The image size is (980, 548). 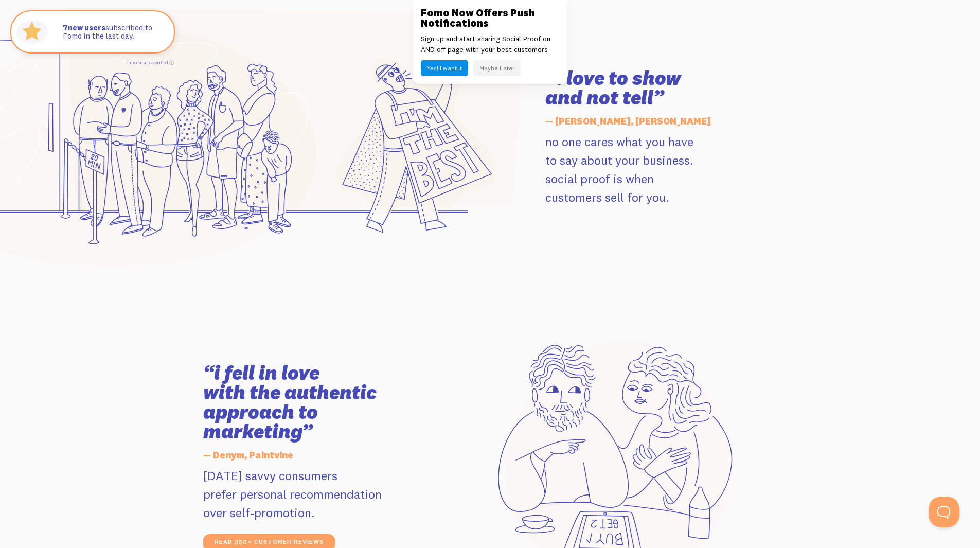 I want to click on p: subscribed to Fomo in the last day., so click(x=114, y=32).